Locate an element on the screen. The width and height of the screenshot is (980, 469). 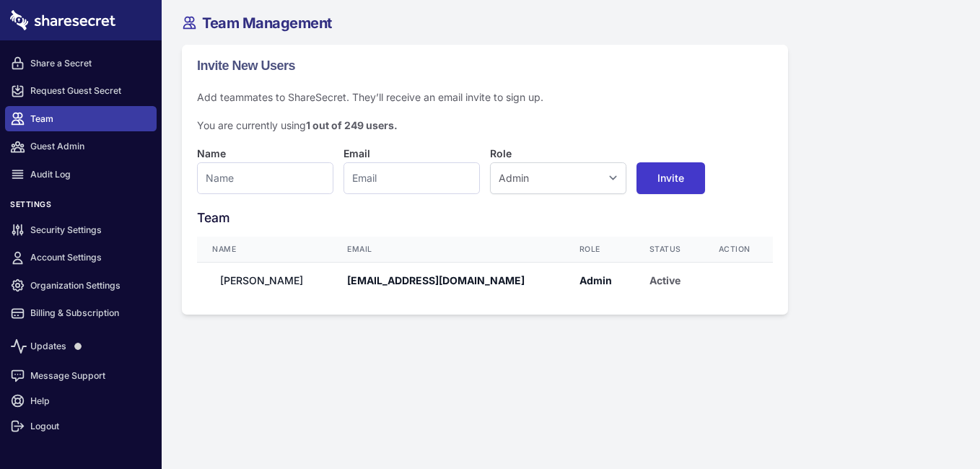
a: Message Support is located at coordinates (81, 375).